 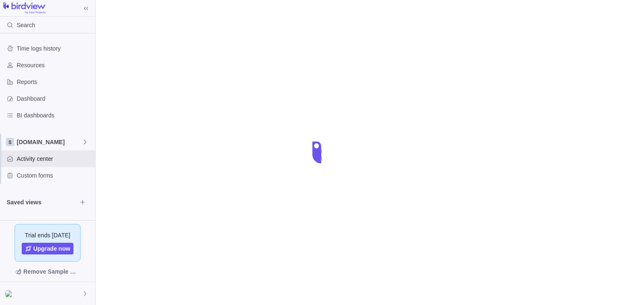 What do you see at coordinates (54, 175) in the screenshot?
I see `span: Custom forms` at bounding box center [54, 175].